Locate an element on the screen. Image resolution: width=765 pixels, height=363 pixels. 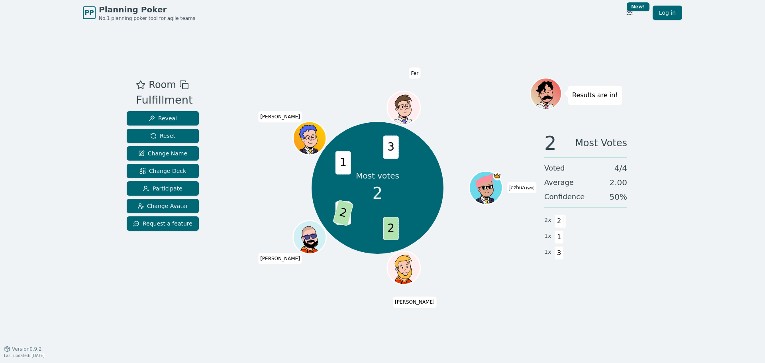
span: Participate is located at coordinates (163, 189).